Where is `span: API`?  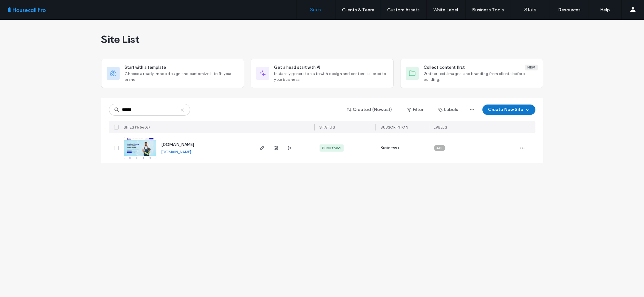 span: API is located at coordinates (439, 148).